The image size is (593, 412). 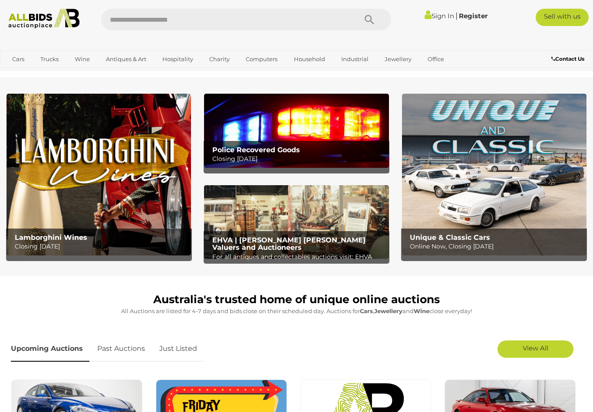 What do you see at coordinates (21, 73) in the screenshot?
I see `a: Sports` at bounding box center [21, 73].